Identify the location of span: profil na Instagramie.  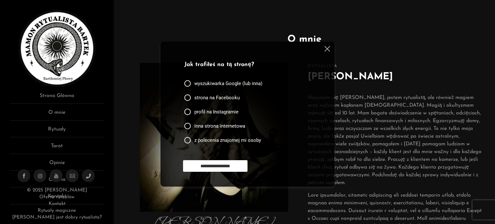
(216, 112).